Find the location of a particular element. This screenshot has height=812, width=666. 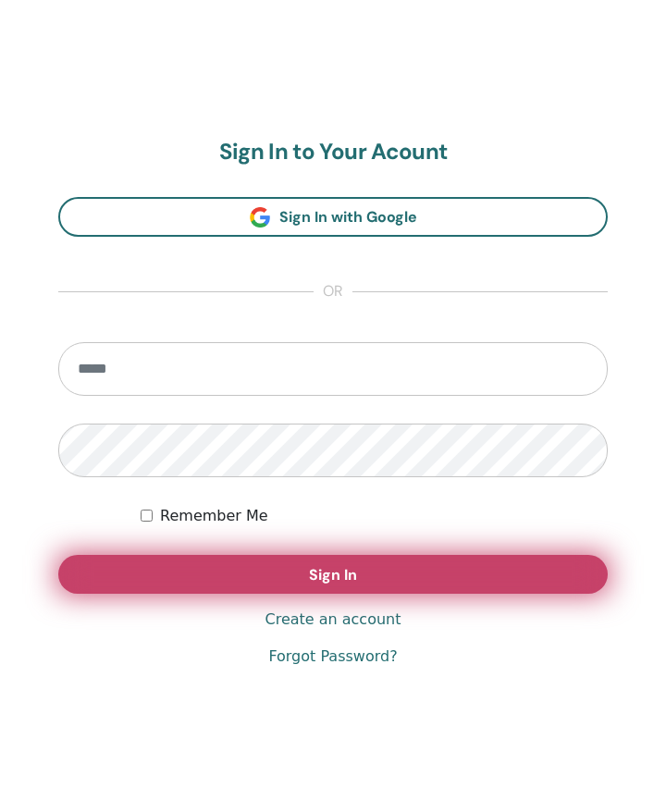

div: Keep me authenticated indefinitely or until I manually logout is located at coordinates (374, 516).